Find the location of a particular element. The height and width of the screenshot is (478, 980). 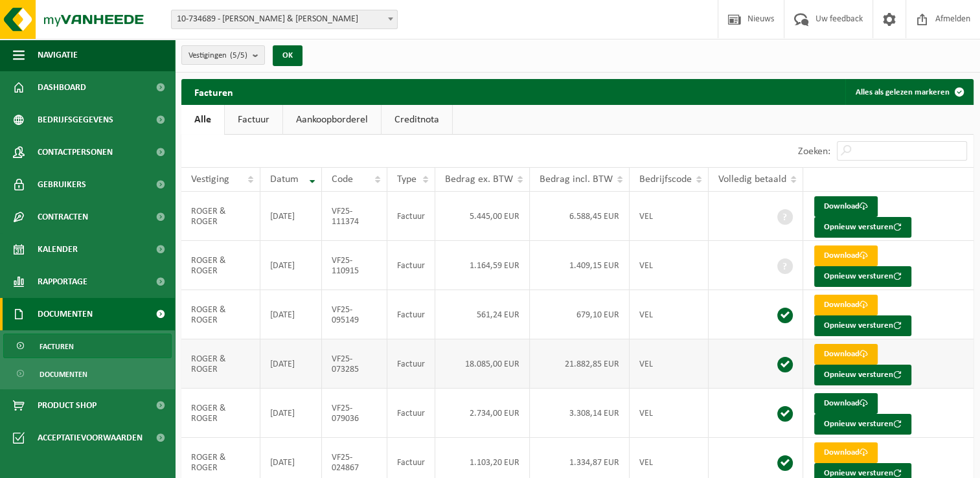

span: Product Shop is located at coordinates (67, 405).